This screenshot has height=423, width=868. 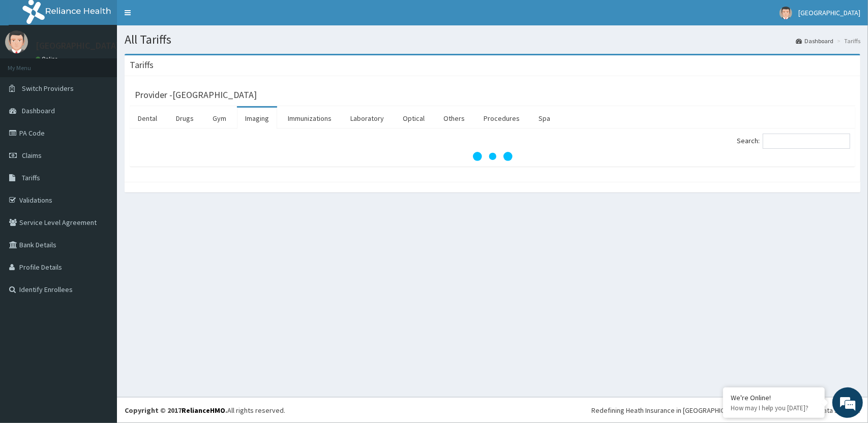 What do you see at coordinates (774, 408) in the screenshot?
I see `p: How may I help you today?` at bounding box center [774, 408].